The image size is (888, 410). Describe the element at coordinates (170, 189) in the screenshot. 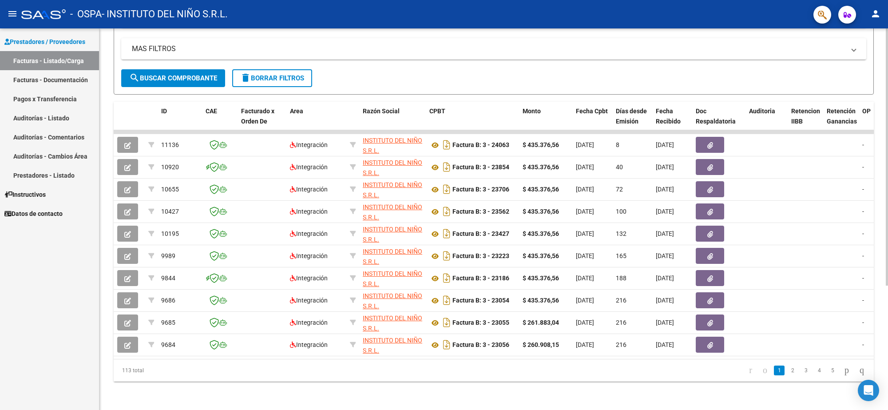

I see `span: 10655` at that location.